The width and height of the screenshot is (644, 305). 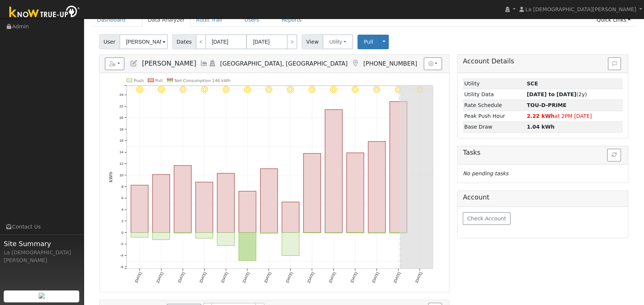 What do you see at coordinates (204, 63) in the screenshot?
I see `a: Multi-Series Graph` at bounding box center [204, 63].